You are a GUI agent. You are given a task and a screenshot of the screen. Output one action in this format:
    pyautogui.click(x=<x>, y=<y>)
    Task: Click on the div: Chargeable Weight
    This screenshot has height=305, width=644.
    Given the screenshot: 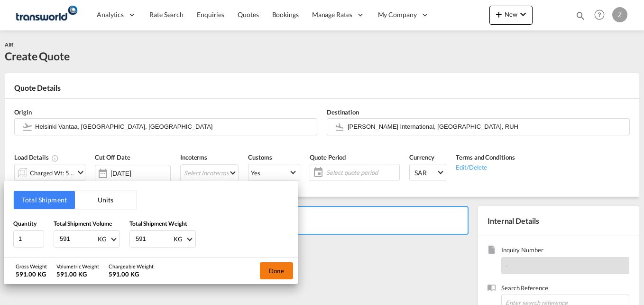 What is the action you would take?
    pyautogui.click(x=131, y=266)
    